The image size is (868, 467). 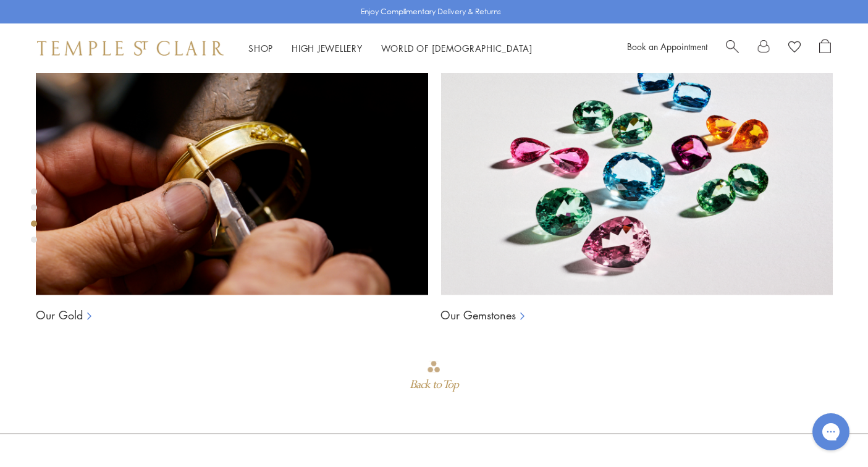 I want to click on div: Product gallery navigation, so click(x=34, y=219).